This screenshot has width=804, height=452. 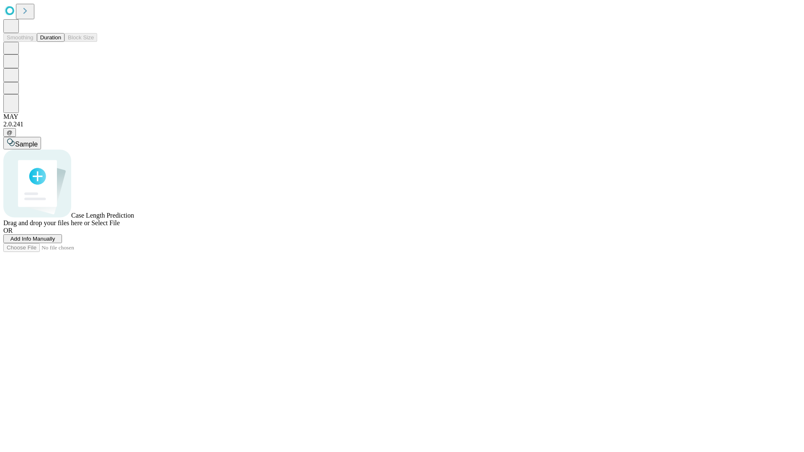 I want to click on span: Sample, so click(x=26, y=144).